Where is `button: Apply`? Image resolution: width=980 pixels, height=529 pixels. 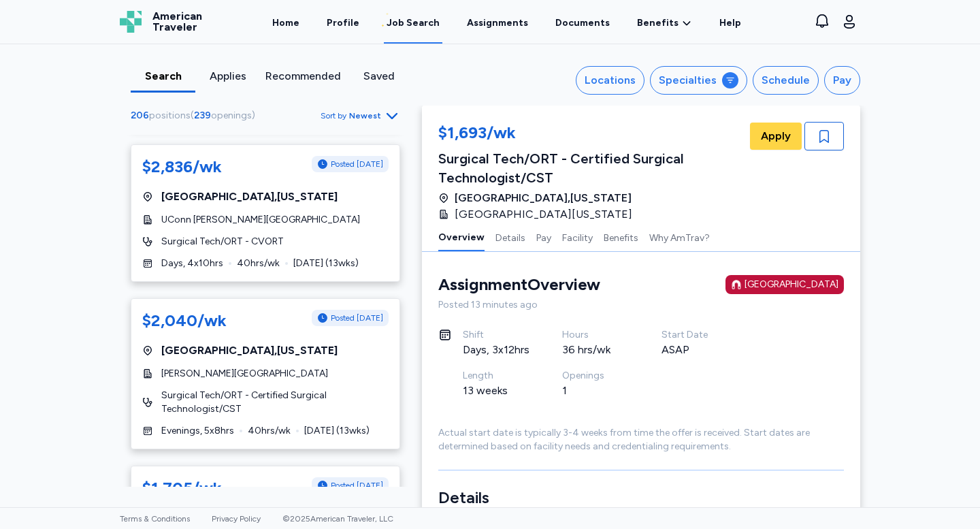 button: Apply is located at coordinates (776, 136).